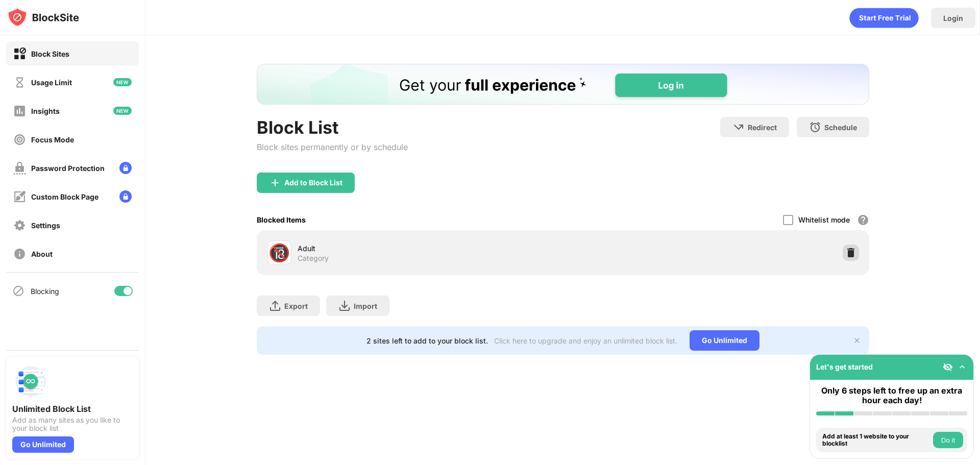 The width and height of the screenshot is (980, 465). What do you see at coordinates (332, 147) in the screenshot?
I see `div: Block sites permanently or by schedule` at bounding box center [332, 147].